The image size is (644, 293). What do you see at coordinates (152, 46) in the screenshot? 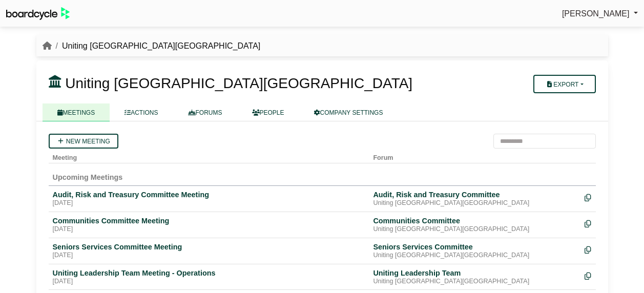
I see `nav: breadcrumb` at bounding box center [152, 46].